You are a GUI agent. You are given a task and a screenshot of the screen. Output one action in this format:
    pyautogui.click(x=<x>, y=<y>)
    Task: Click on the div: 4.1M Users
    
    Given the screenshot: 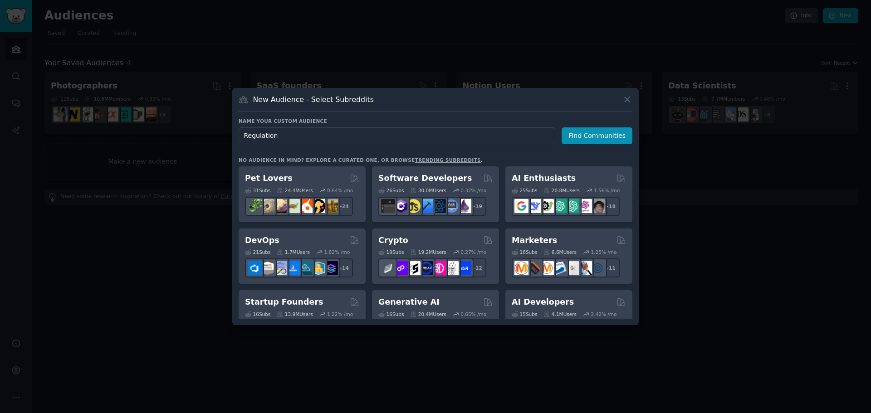 What is the action you would take?
    pyautogui.click(x=560, y=314)
    